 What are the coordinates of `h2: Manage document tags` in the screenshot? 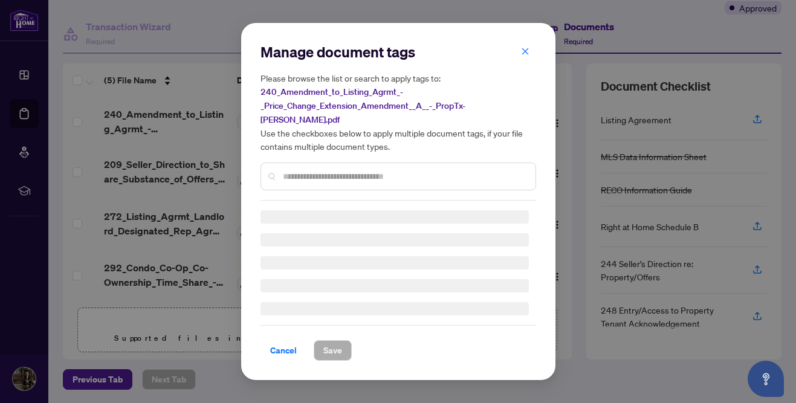 It's located at (398, 52).